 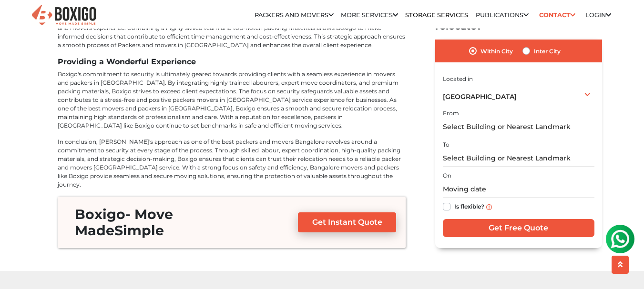 What do you see at coordinates (457, 79) in the screenshot?
I see `label: Located in` at bounding box center [457, 79].